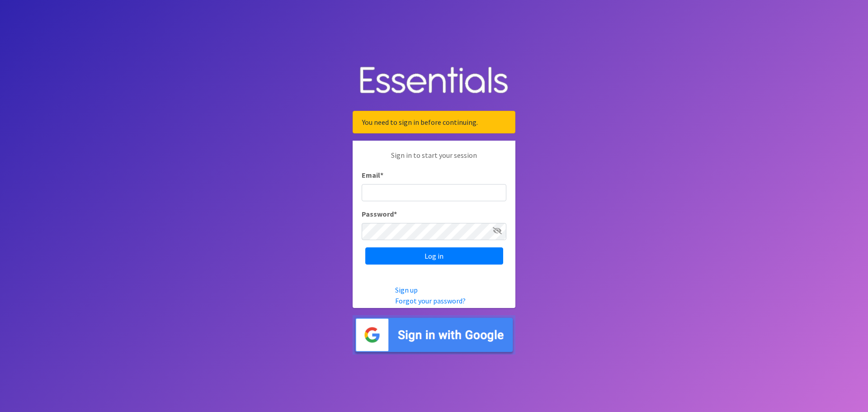 Image resolution: width=868 pixels, height=412 pixels. What do you see at coordinates (407, 290) in the screenshot?
I see `a: Sign up` at bounding box center [407, 290].